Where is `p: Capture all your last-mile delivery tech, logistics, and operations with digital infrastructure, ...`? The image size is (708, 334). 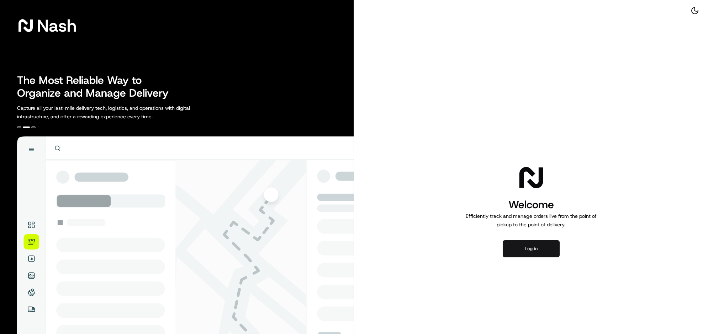 p: Capture all your last-mile delivery tech, logistics, and operations with digital infrastructure, ... is located at coordinates (120, 112).